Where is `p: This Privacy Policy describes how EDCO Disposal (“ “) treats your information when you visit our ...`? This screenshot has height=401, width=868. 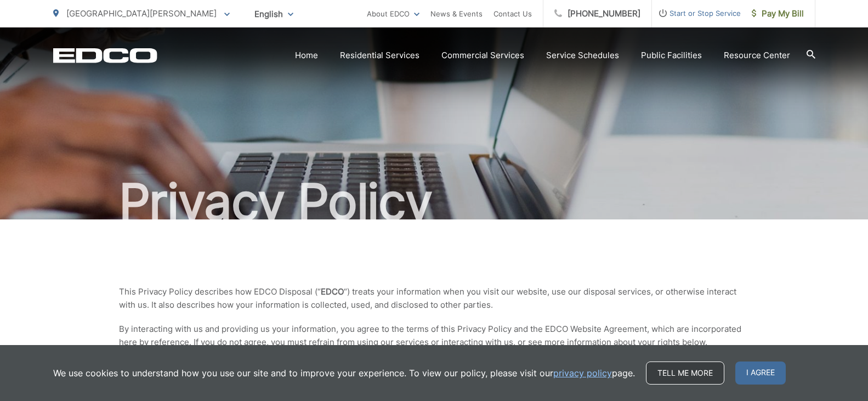
p: This Privacy Policy describes how EDCO Disposal (“ “) treats your information when you visit our ... is located at coordinates (434, 298).